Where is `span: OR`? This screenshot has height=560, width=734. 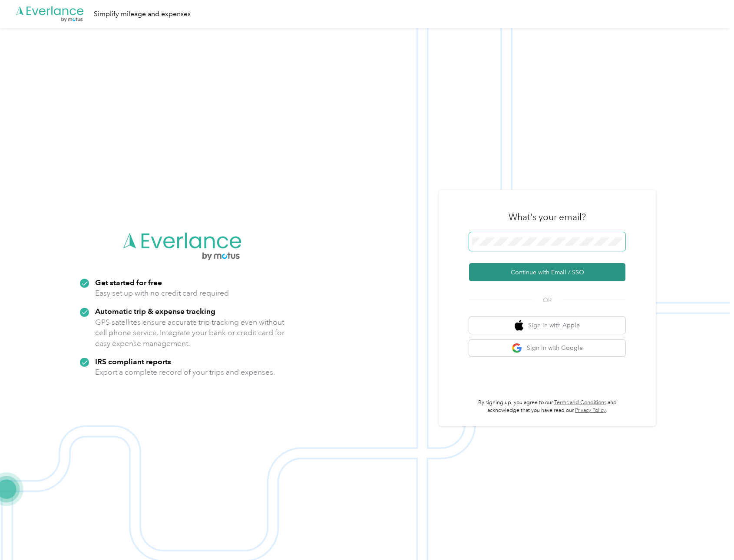
span: OR is located at coordinates (547, 300).